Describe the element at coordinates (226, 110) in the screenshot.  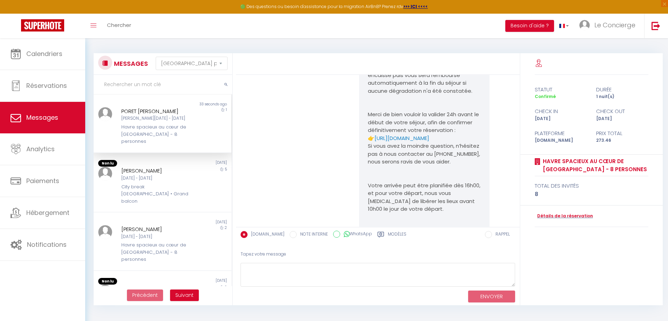
I see `span: 1` at that location.